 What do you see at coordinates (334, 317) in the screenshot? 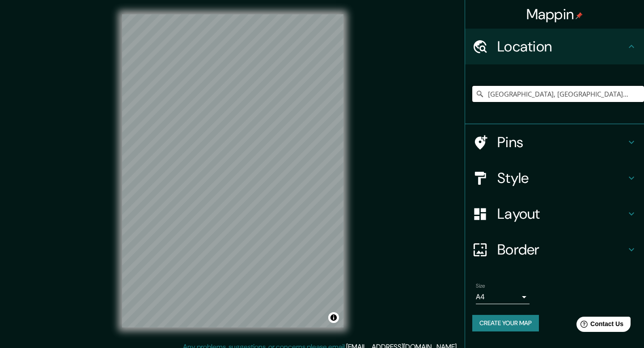
I see `button: Toggle attribution` at bounding box center [334, 317].